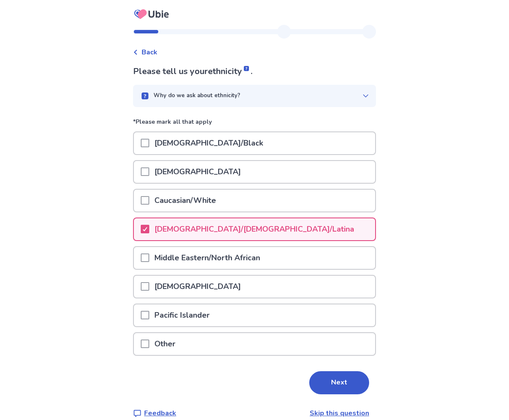 The width and height of the screenshot is (509, 420). Describe the element at coordinates (340, 383) in the screenshot. I see `button: Next` at that location.